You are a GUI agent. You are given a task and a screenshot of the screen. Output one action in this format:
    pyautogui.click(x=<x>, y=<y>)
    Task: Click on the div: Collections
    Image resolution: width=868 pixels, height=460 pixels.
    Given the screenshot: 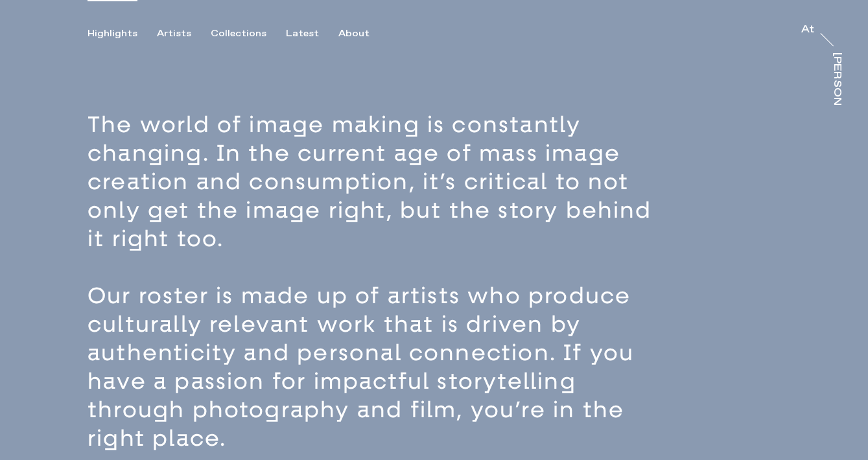 What is the action you would take?
    pyautogui.click(x=239, y=34)
    